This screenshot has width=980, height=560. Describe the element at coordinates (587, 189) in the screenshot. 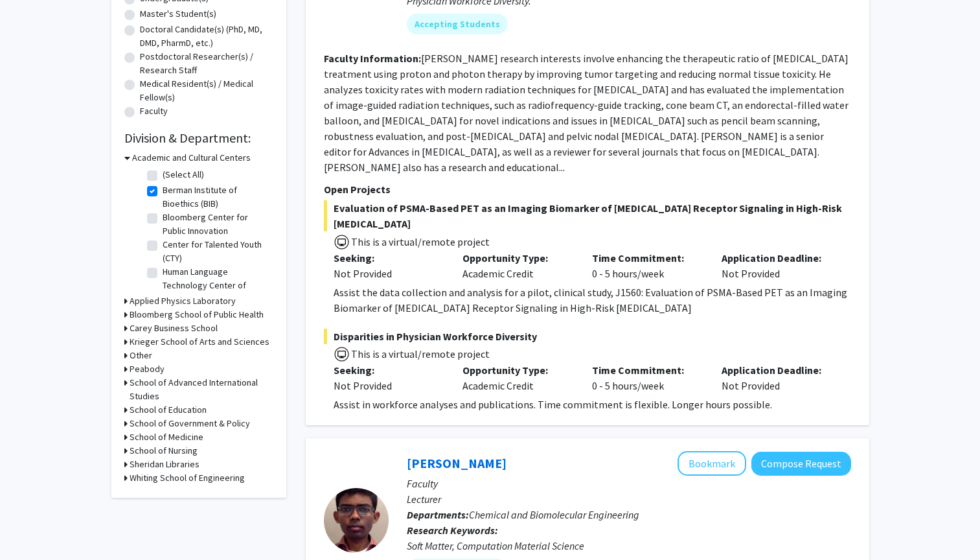

I see `p: Open Projects` at that location.